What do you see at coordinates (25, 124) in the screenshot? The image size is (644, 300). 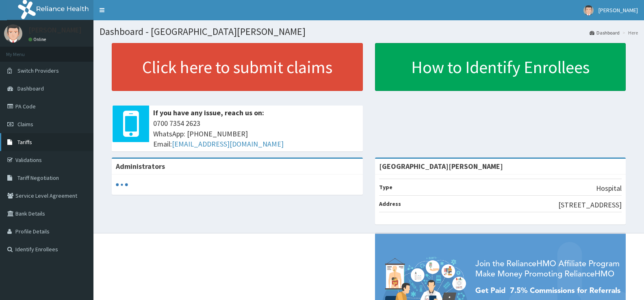 I see `span: Claims` at bounding box center [25, 124].